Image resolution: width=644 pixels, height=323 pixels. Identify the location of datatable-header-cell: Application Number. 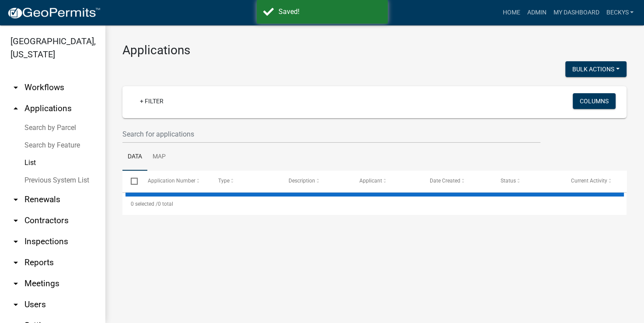
(174, 181).